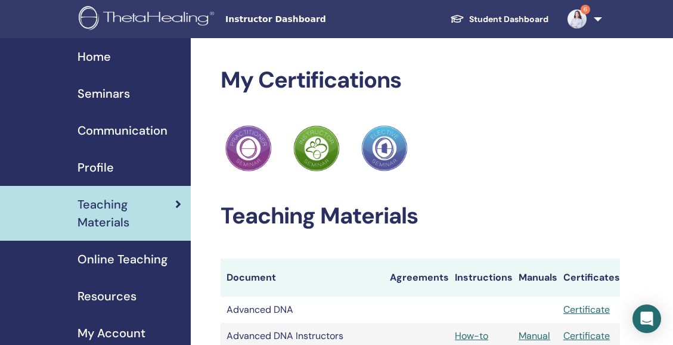  I want to click on img: default.jpg, so click(577, 19).